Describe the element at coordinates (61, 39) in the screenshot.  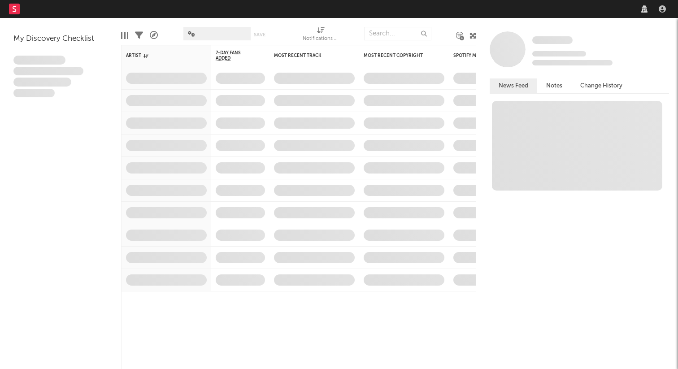
I see `div: My Discovery Checklist` at that location.